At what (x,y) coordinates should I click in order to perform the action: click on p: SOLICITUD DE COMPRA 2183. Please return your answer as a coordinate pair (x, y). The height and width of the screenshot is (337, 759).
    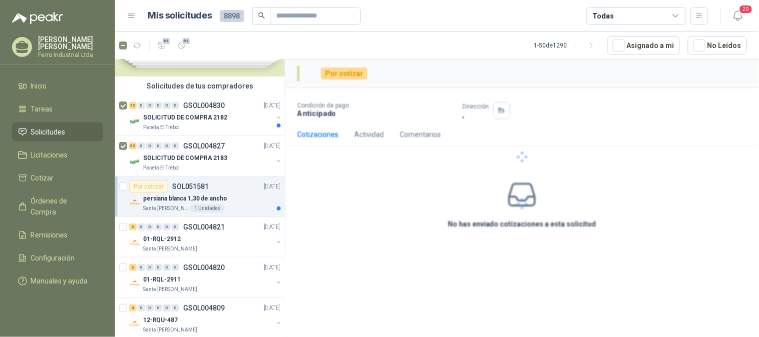
    Looking at the image, I should click on (185, 158).